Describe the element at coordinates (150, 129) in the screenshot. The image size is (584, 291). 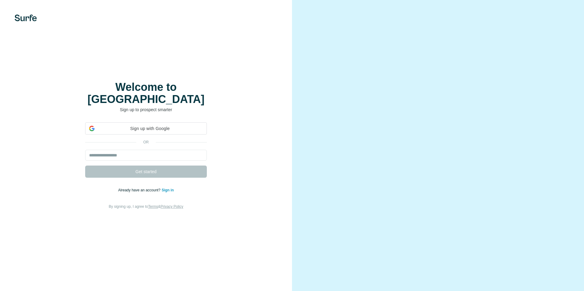
I see `span: Sign up with Google` at that location.